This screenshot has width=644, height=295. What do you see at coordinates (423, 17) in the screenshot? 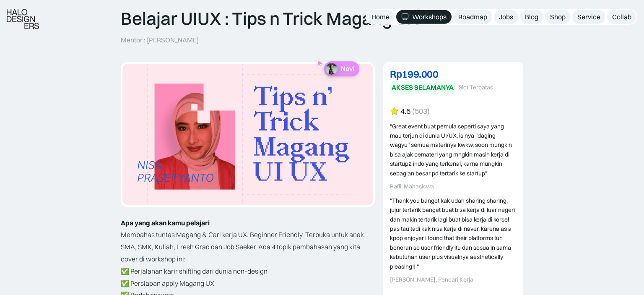
I see `a: Workshops` at bounding box center [423, 17].